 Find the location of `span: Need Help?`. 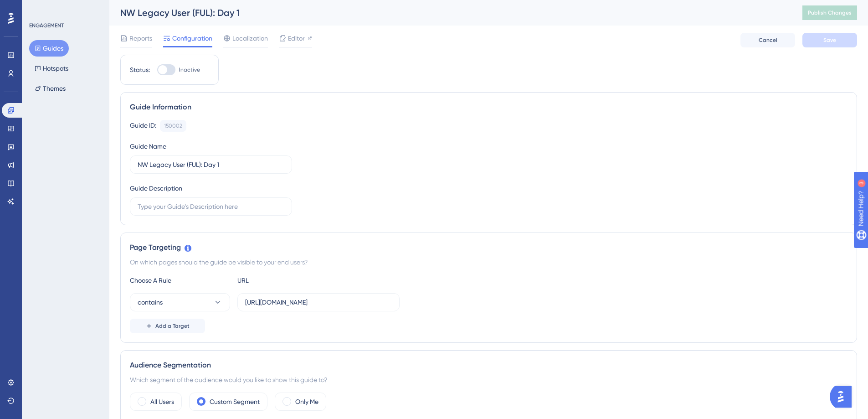

span: Need Help? is located at coordinates (39, 8).